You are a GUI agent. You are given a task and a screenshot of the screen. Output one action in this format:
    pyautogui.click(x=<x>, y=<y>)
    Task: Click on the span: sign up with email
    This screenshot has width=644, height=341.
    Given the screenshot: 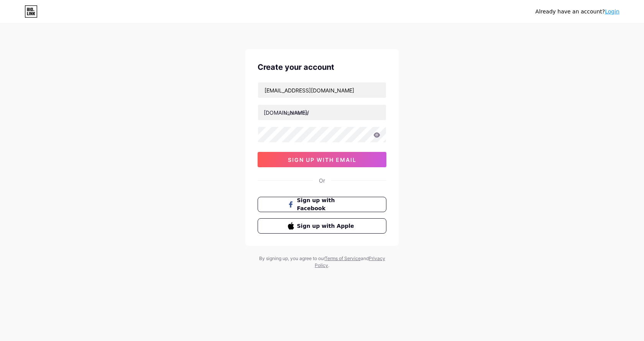 What is the action you would take?
    pyautogui.click(x=322, y=160)
    